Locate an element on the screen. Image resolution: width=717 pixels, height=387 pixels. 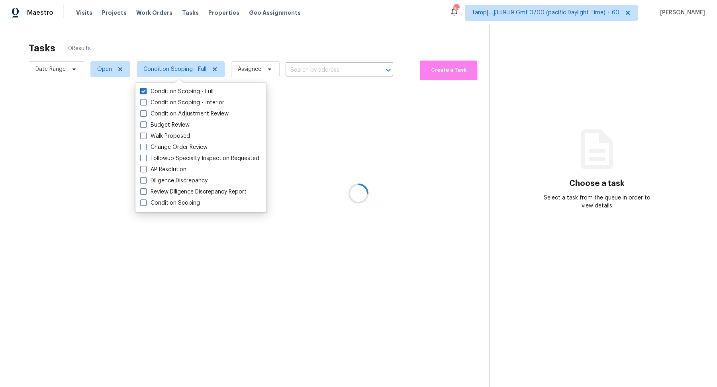
label: Condition Scoping - Full is located at coordinates (177, 92).